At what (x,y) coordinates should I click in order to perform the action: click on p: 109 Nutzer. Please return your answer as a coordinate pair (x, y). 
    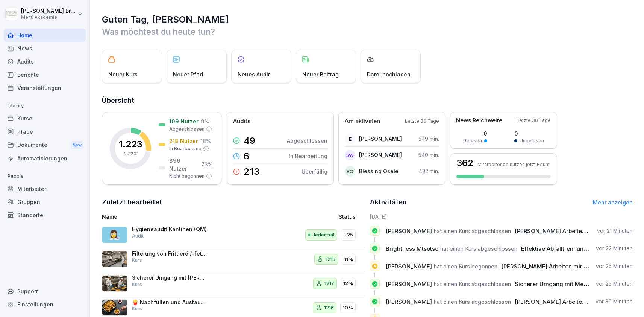
    Looking at the image, I should click on (184, 121).